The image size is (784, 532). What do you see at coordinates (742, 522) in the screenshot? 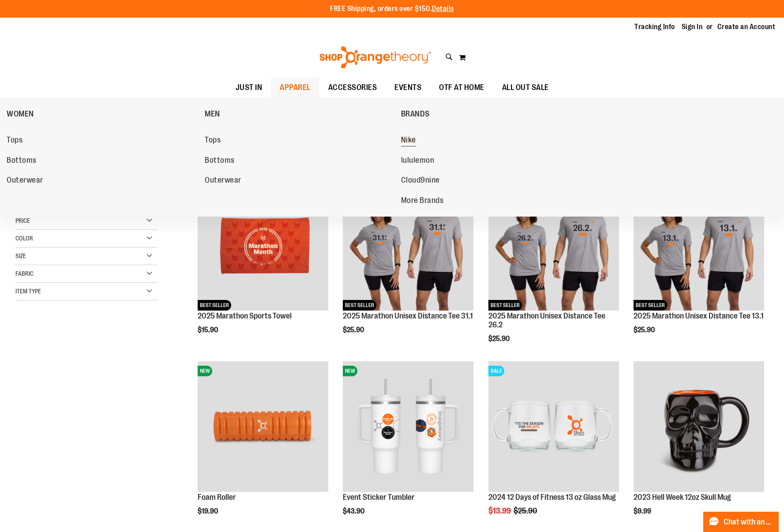
I see `button: Chat with an Expert` at bounding box center [742, 522].